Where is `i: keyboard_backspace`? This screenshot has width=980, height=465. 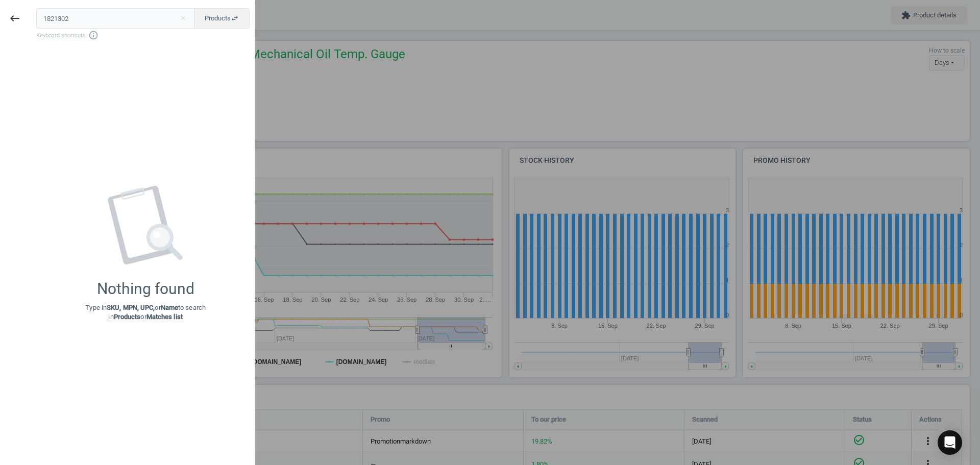
i: keyboard_backspace is located at coordinates (15, 19).